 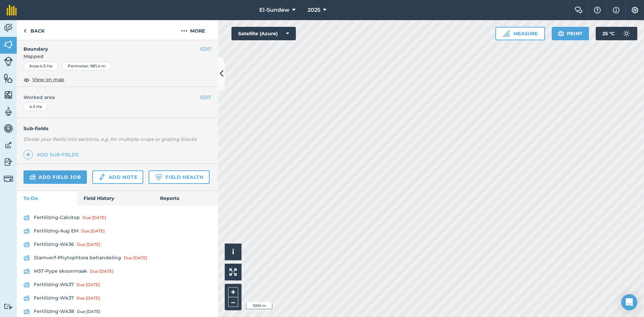 I want to click on span: 25 ° C, so click(x=609, y=33).